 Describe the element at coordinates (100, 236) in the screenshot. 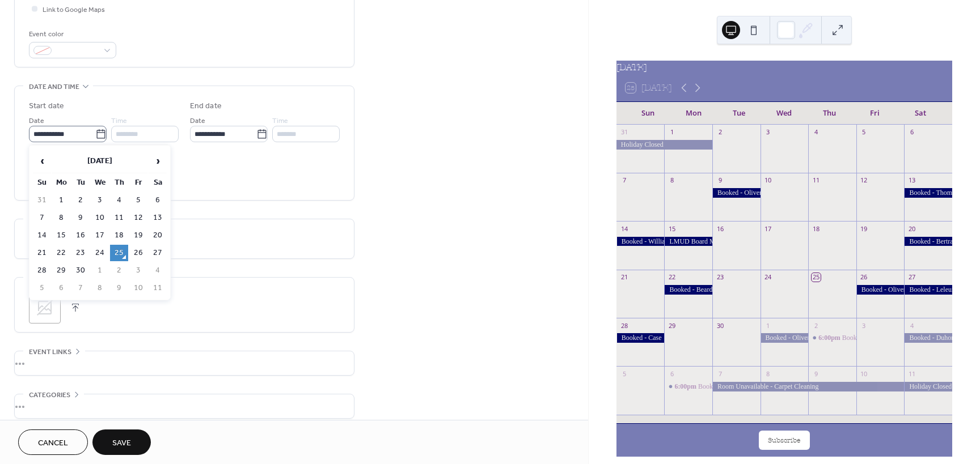

I see `td: 17` at that location.